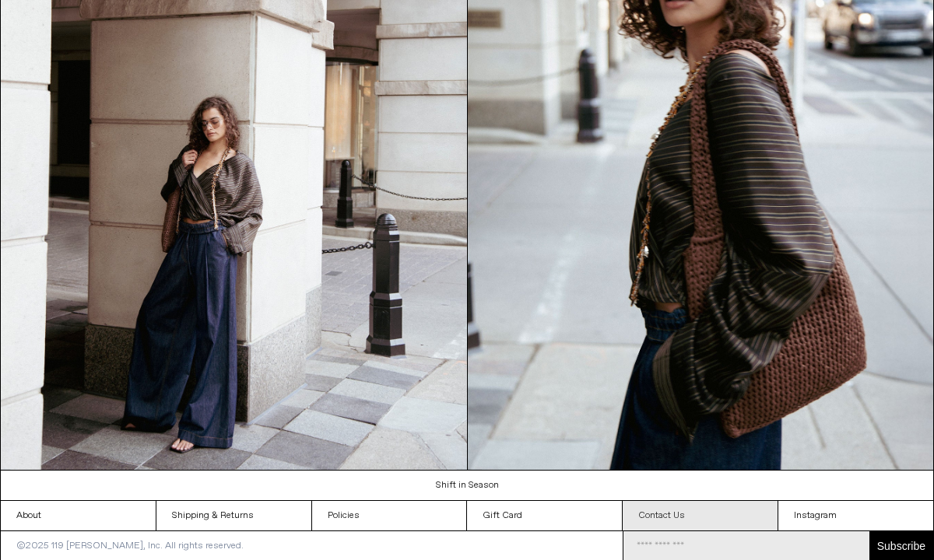 Image resolution: width=934 pixels, height=560 pixels. Describe the element at coordinates (700, 516) in the screenshot. I see `a: Contact Us` at that location.